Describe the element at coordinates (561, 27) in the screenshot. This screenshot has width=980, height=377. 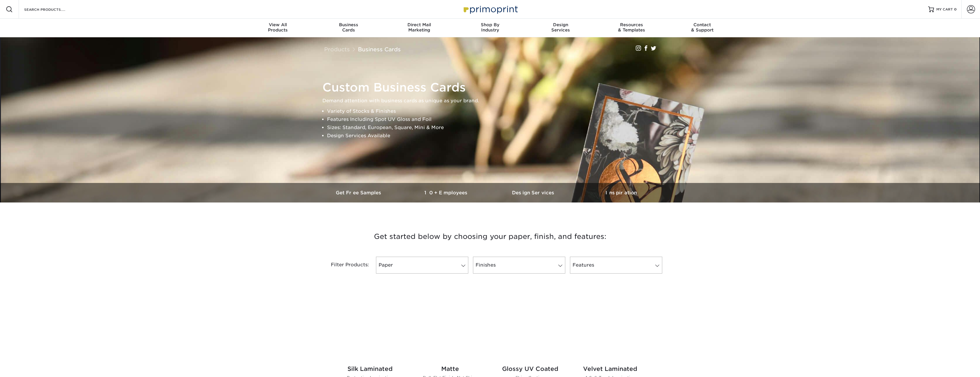
I see `div: Services` at that location.